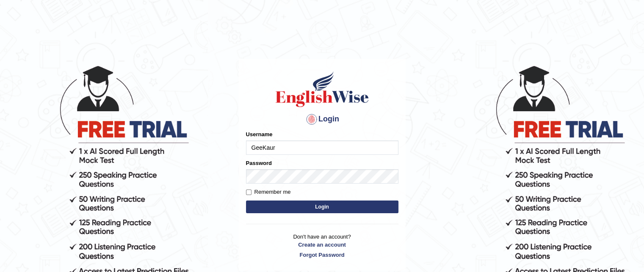  I want to click on a: Create an account, so click(322, 244).